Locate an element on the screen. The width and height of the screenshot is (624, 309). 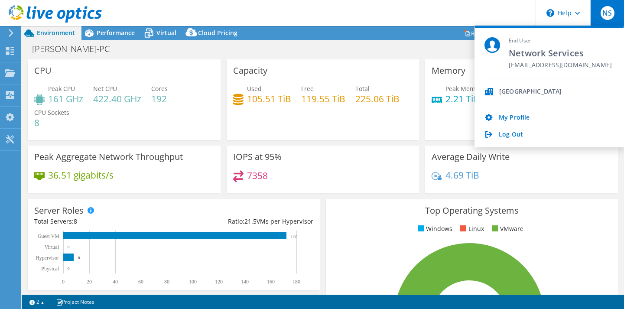
li: Windows is located at coordinates (434, 229).